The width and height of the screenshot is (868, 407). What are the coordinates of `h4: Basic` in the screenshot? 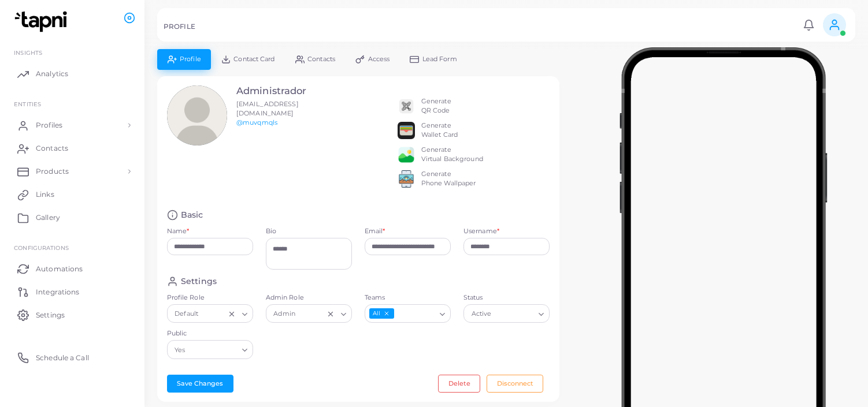 It's located at (192, 215).